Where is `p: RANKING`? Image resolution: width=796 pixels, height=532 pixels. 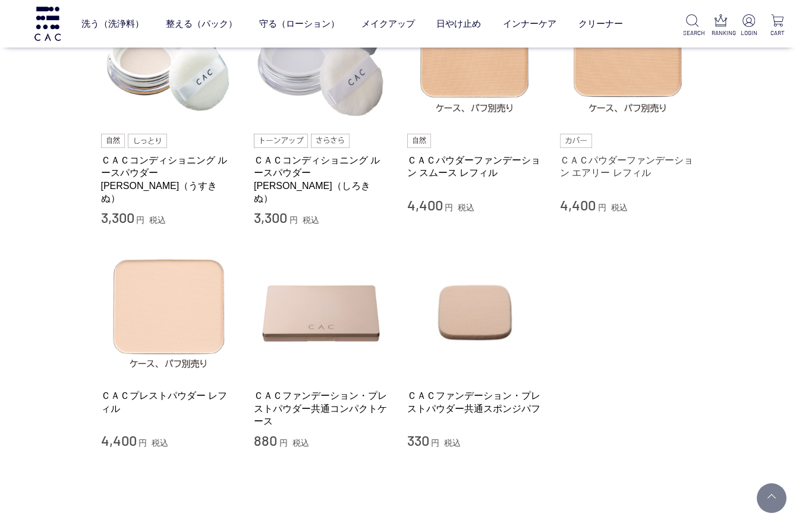 p: RANKING is located at coordinates (720, 32).